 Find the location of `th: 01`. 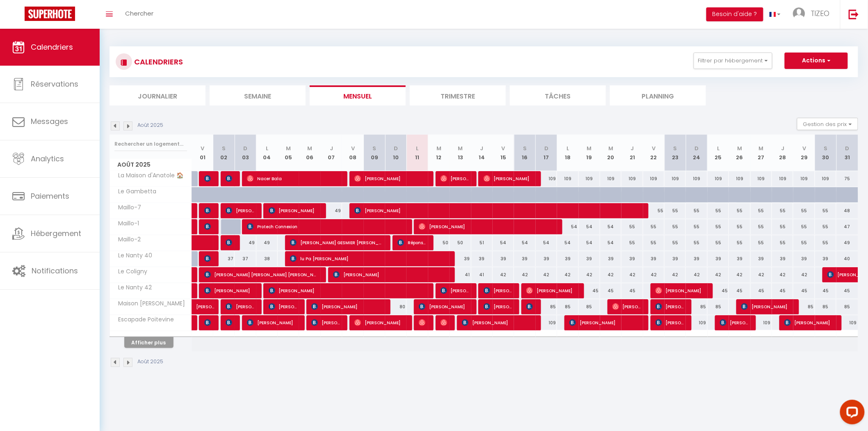

th: 01 is located at coordinates (202, 153).